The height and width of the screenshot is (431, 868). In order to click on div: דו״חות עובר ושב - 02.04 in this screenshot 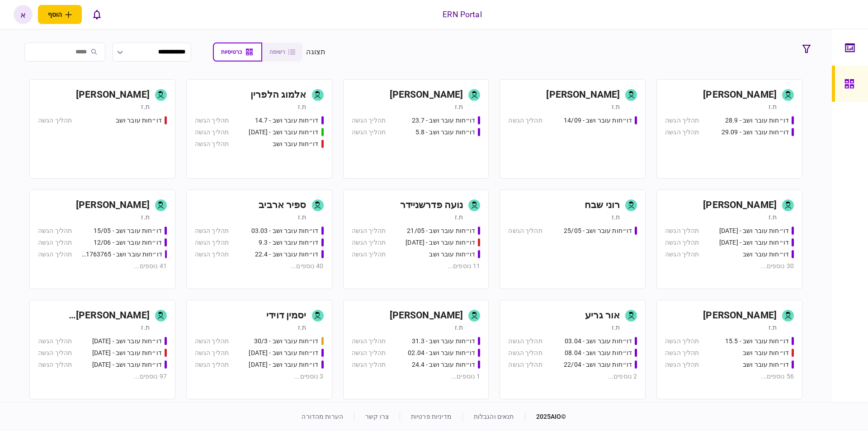, I will do `click(441, 352)`.